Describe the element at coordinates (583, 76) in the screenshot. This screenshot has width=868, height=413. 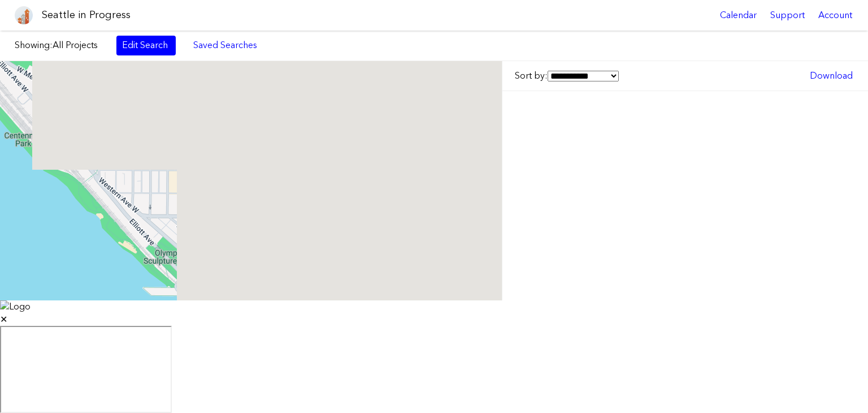
I see `select: Sort by:` at that location.